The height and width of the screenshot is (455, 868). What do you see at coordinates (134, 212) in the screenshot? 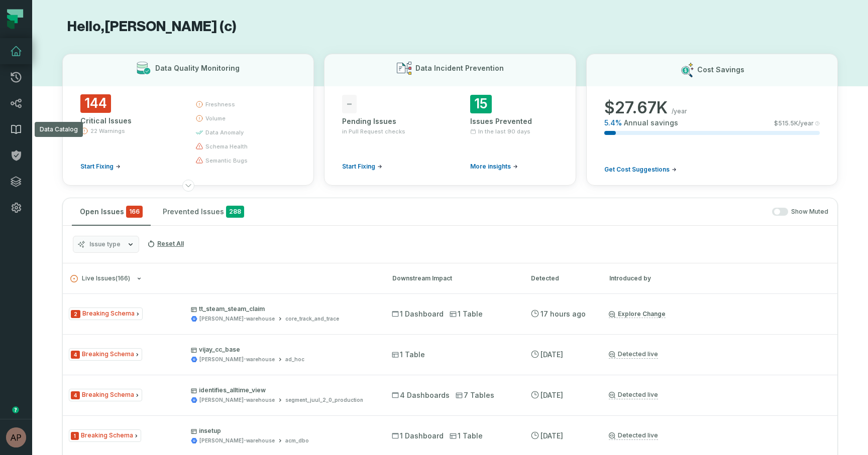
I see `span: critical issues and errors combined` at bounding box center [134, 212].